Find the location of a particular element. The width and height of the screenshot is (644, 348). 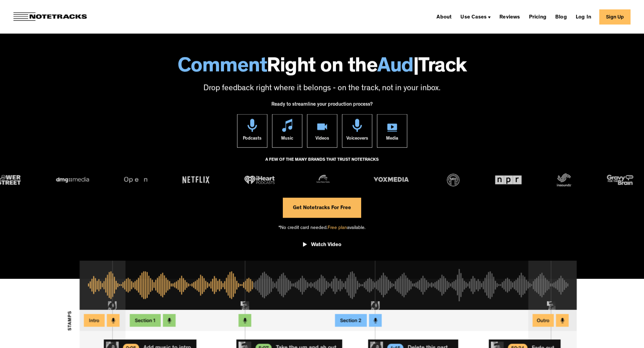

a: Media is located at coordinates (392, 131).